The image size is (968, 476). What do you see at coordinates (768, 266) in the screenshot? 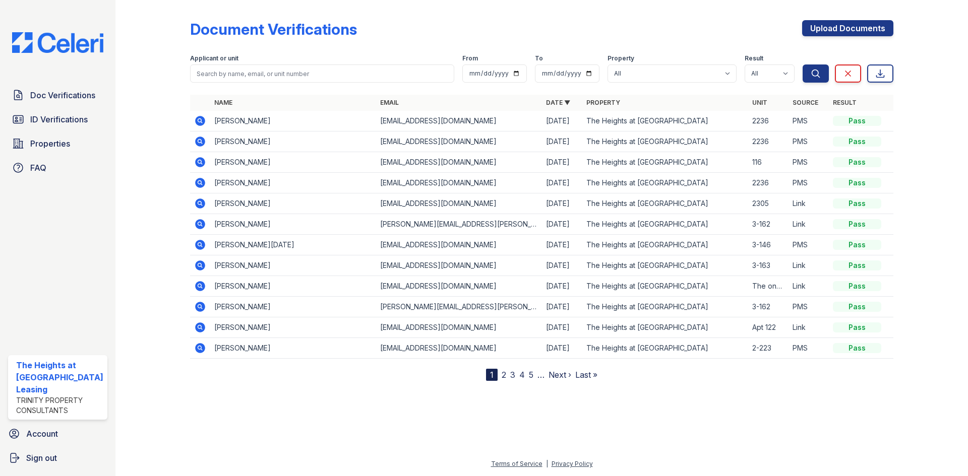
I see `td: 3-163` at bounding box center [768, 266].